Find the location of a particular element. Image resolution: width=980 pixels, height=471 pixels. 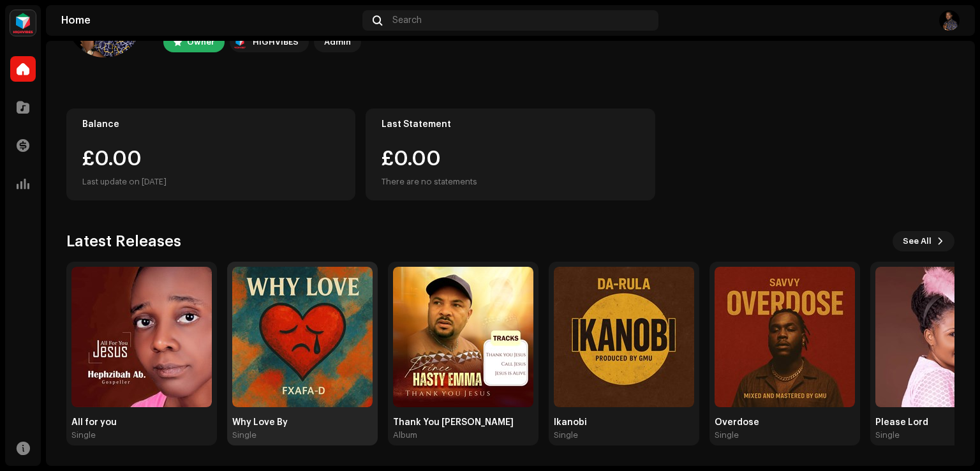

div: Overdose is located at coordinates (785, 422).